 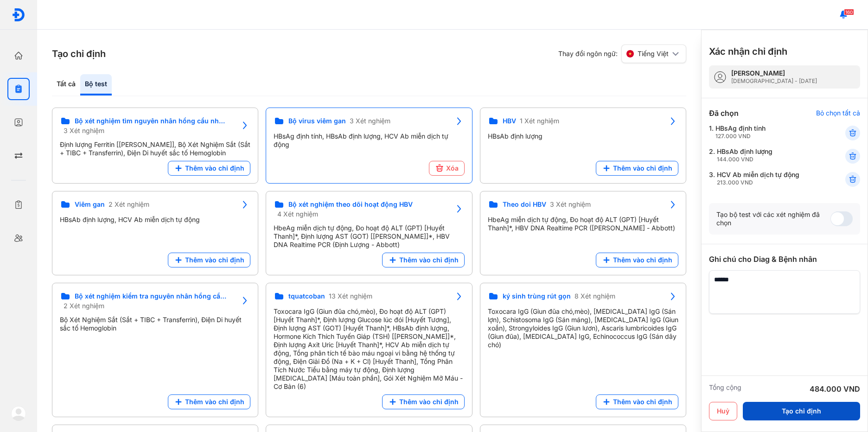 What do you see at coordinates (539, 121) in the screenshot?
I see `span: 1 Xét nghiệm` at bounding box center [539, 121].